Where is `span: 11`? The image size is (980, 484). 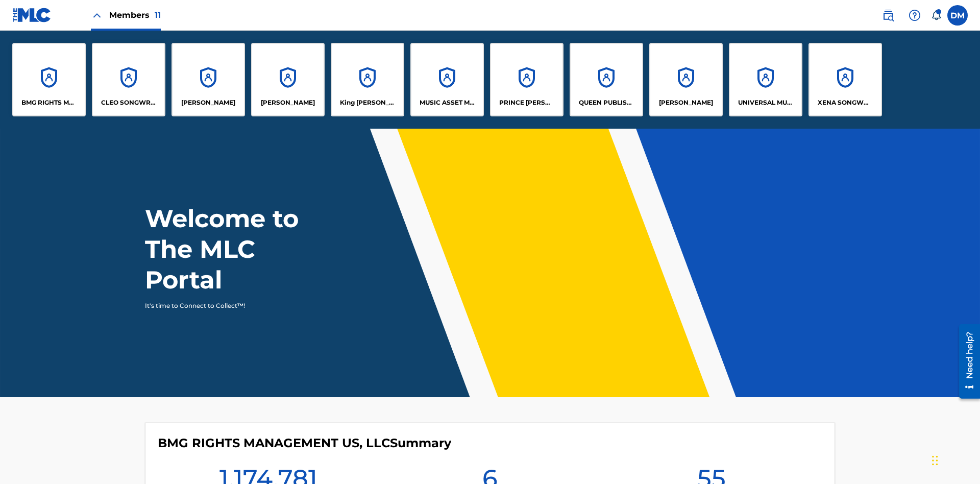
span: 11 is located at coordinates (157, 15).